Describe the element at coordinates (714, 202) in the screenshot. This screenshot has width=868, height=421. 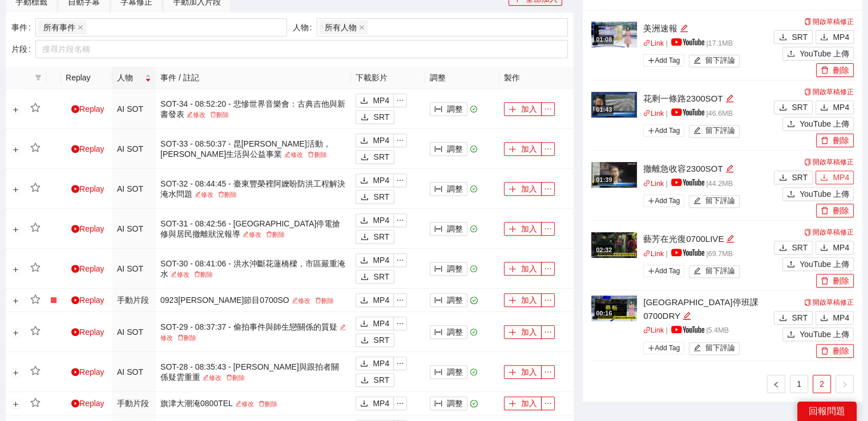
I see `button: edit留下評論` at that location.